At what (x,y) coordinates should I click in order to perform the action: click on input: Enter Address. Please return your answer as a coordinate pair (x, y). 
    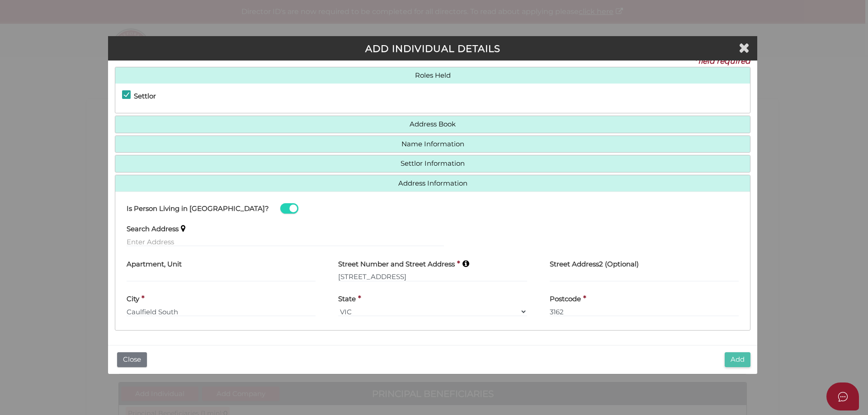
    Looking at the image, I should click on (285, 242).